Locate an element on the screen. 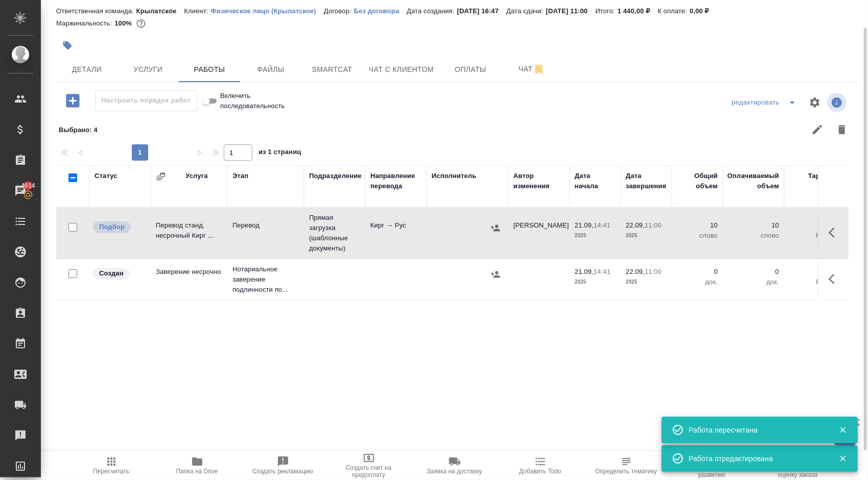 Image resolution: width=868 pixels, height=480 pixels. div: Направление перевода is located at coordinates (396, 181).